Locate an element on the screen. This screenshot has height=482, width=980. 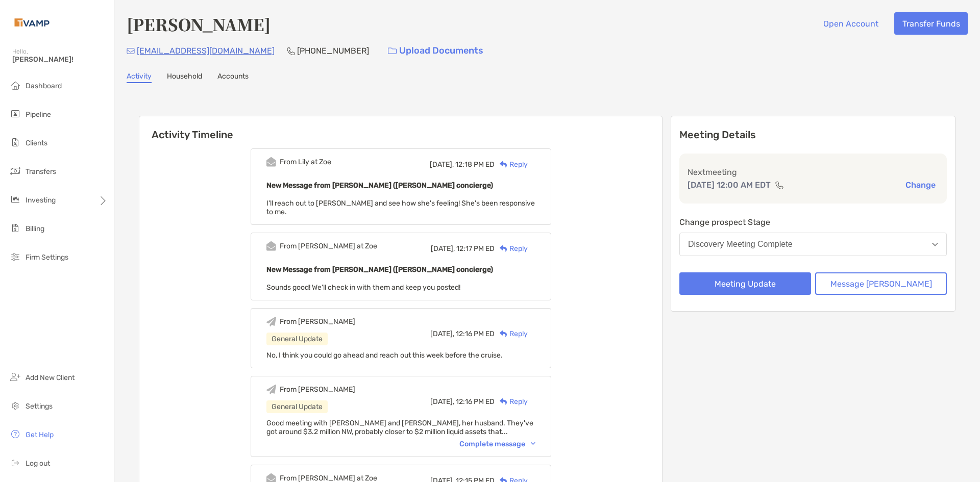
span: No, I think you could go ahead and reach out this week before the cruise. is located at coordinates (385, 355).